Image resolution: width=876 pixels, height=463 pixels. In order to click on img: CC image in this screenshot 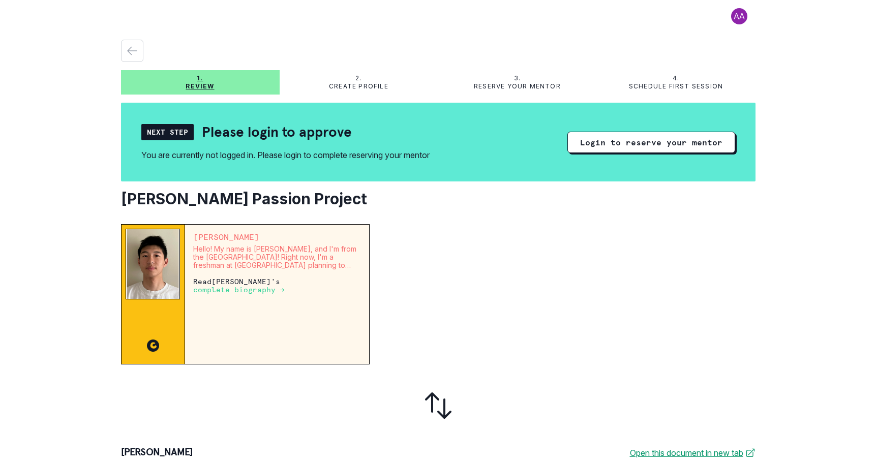, I will do `click(153, 346)`.